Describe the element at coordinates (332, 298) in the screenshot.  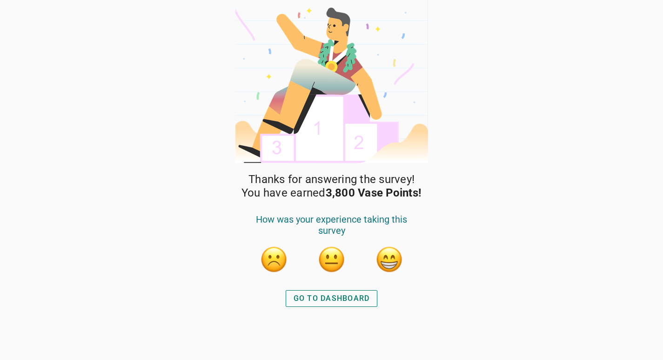
I see `div: GO TO DASHBOARD` at that location.